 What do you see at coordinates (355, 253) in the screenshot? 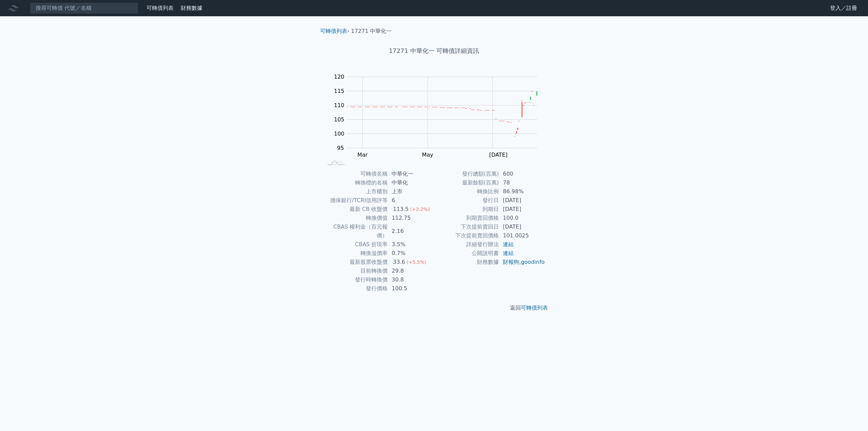
I see `td: 轉換溢價率` at bounding box center [355, 253].